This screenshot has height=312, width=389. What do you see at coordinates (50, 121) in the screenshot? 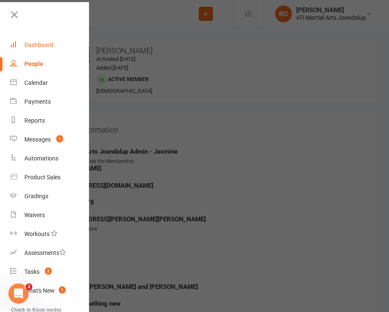
I see `a: Reports` at bounding box center [50, 121].